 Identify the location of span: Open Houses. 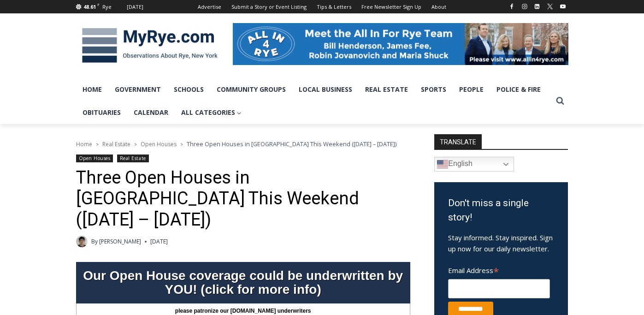
(159, 144).